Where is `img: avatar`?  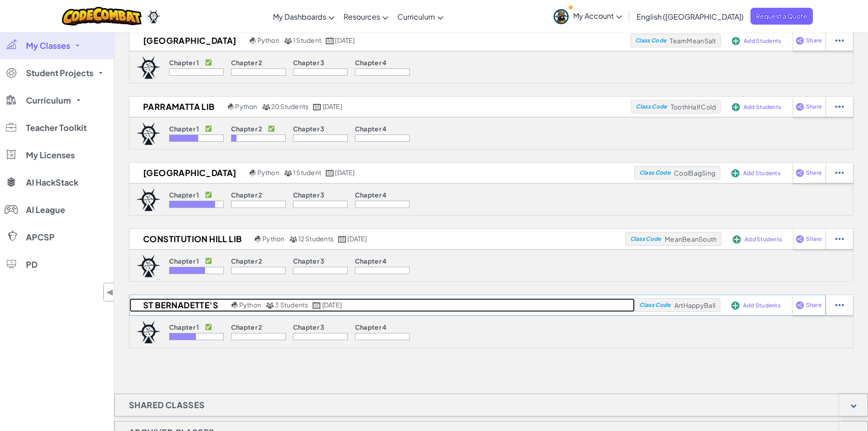 img: avatar is located at coordinates (561, 17).